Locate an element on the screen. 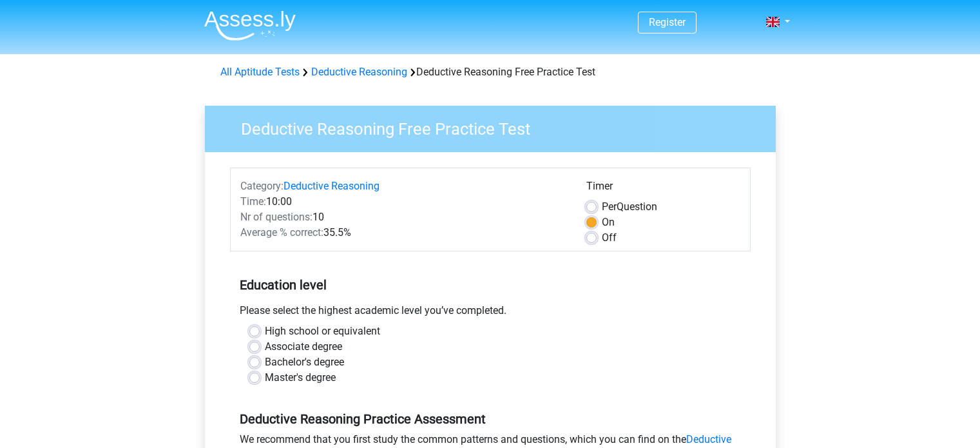 The height and width of the screenshot is (448, 980). label: High school or equivalent is located at coordinates (322, 331).